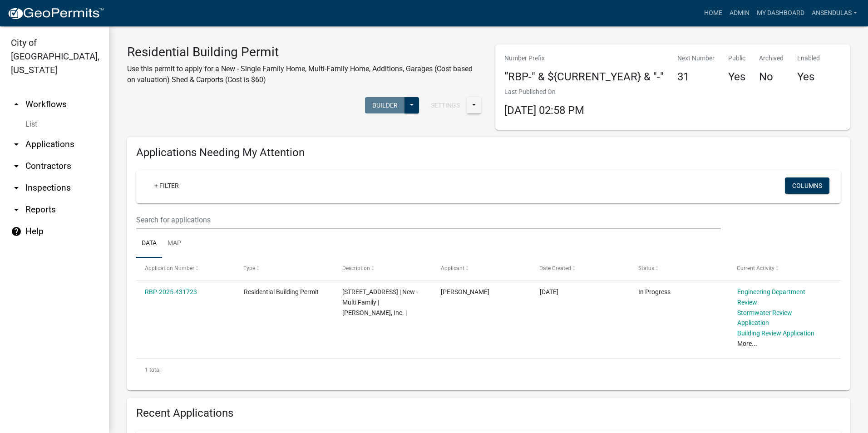 This screenshot has width=868, height=433. What do you see at coordinates (807, 185) in the screenshot?
I see `button: Columns` at bounding box center [807, 185].